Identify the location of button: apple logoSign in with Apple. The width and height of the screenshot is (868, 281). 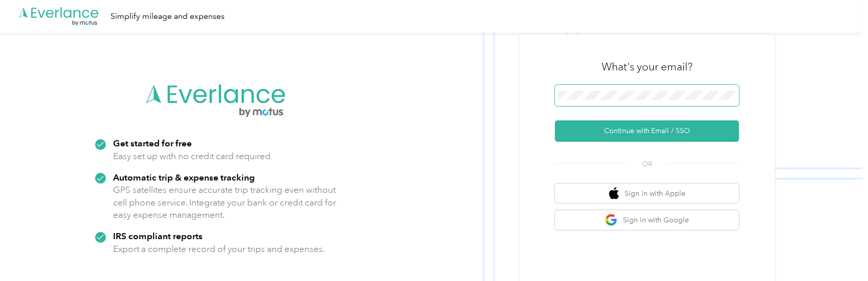
(647, 193).